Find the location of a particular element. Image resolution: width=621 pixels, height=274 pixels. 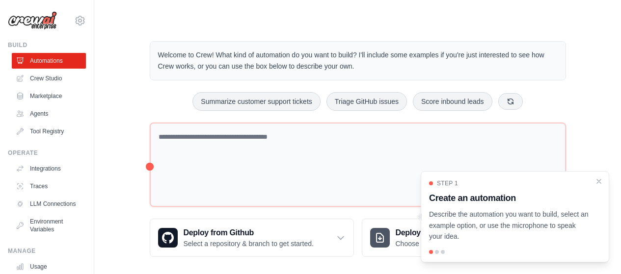

p: Welcome to Crew! What kind of automation do you want to build? I'll include some examples if you'... is located at coordinates (358, 61).